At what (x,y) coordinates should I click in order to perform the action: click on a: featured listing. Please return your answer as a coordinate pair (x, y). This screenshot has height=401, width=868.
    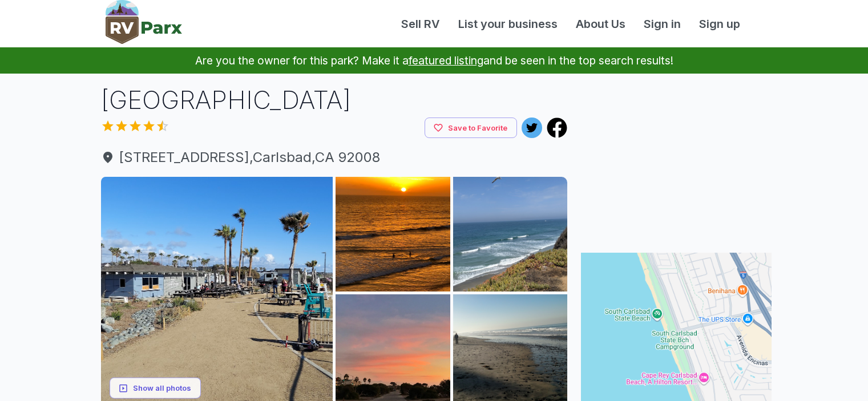
    Looking at the image, I should click on (446, 60).